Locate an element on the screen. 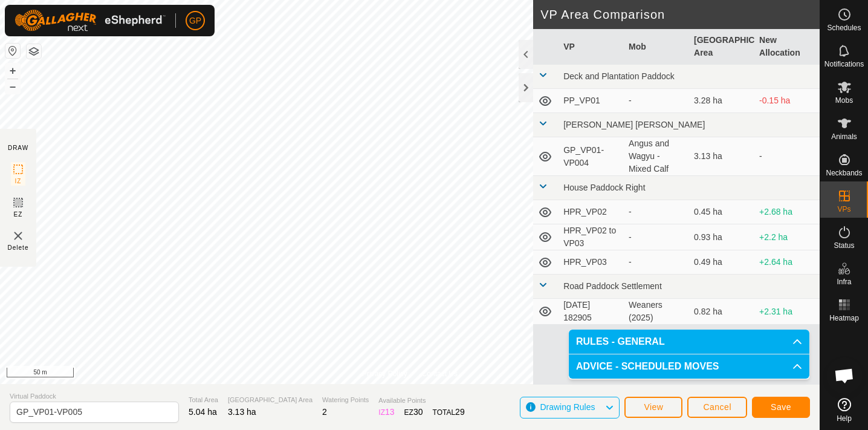  div: Weaners (2025) is located at coordinates (657, 311).